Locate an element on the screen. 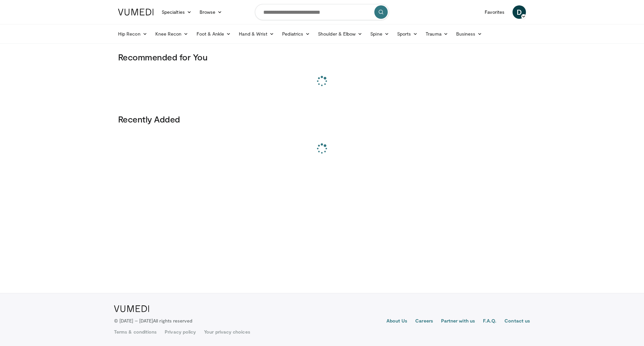 Image resolution: width=644 pixels, height=346 pixels. span: D is located at coordinates (519, 12).